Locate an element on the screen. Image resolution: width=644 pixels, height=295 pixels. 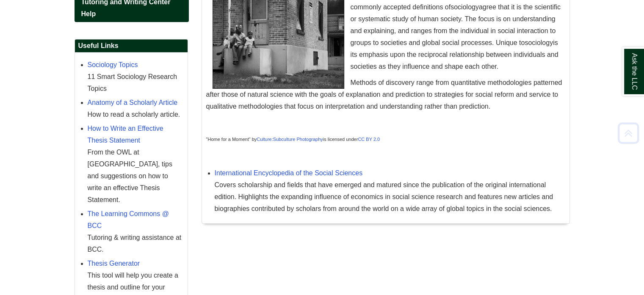
a: How to Write an Effective Thesis Statement is located at coordinates (126, 134).